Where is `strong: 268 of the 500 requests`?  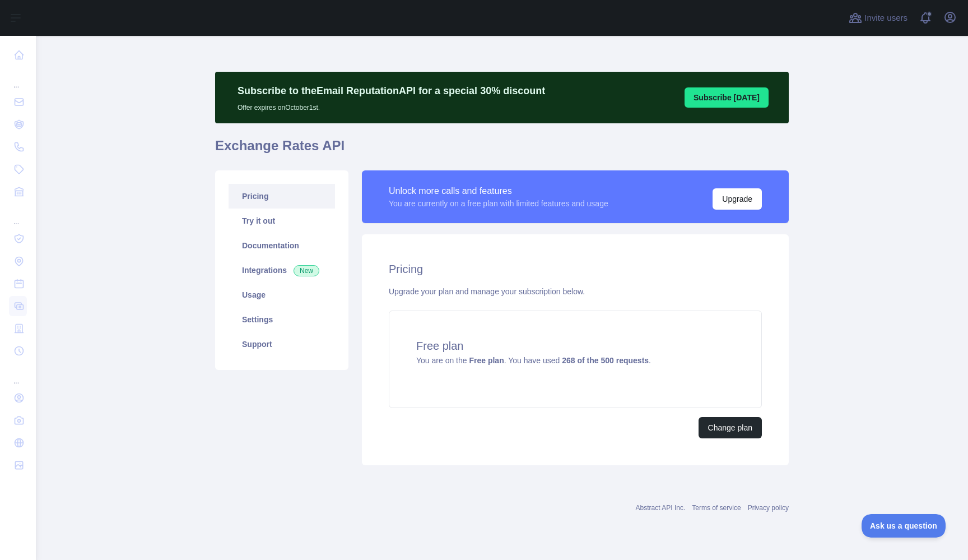
strong: 268 of the 500 requests is located at coordinates (605, 360).